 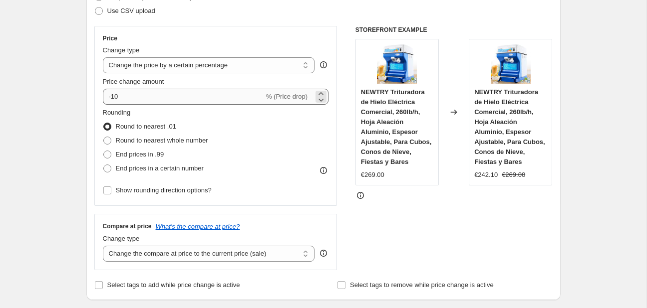 What do you see at coordinates (174, 285) in the screenshot?
I see `span: Select tags to add while price change is active` at bounding box center [174, 285].